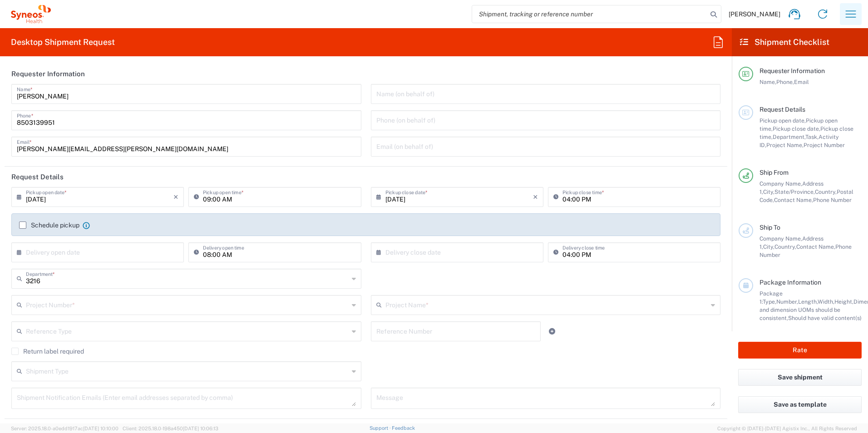 The image size is (868, 433). Describe the element at coordinates (784, 82) in the screenshot. I see `span: Phone,` at that location.